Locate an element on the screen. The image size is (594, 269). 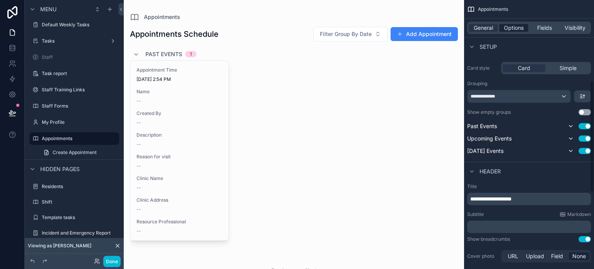
a: Tasks is located at coordinates (74, 41).